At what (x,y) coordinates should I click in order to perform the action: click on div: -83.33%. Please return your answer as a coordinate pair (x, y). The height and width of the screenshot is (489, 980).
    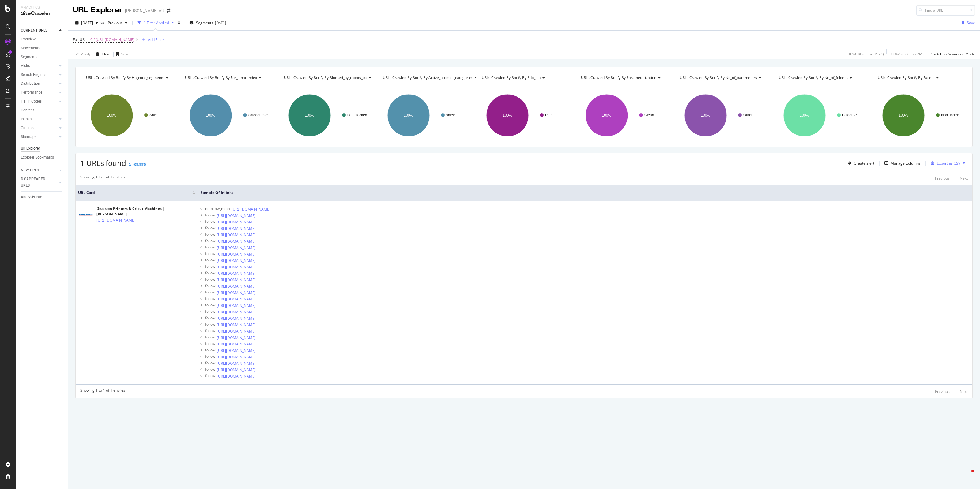
    Looking at the image, I should click on (139, 164).